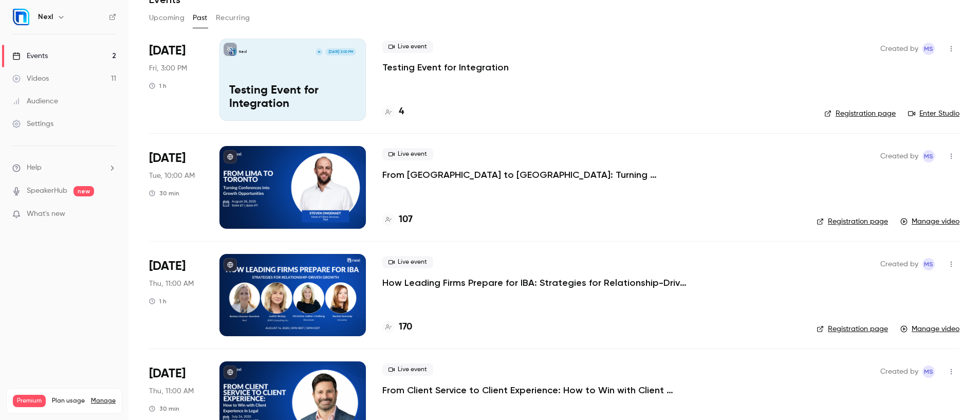  I want to click on span: new, so click(84, 191).